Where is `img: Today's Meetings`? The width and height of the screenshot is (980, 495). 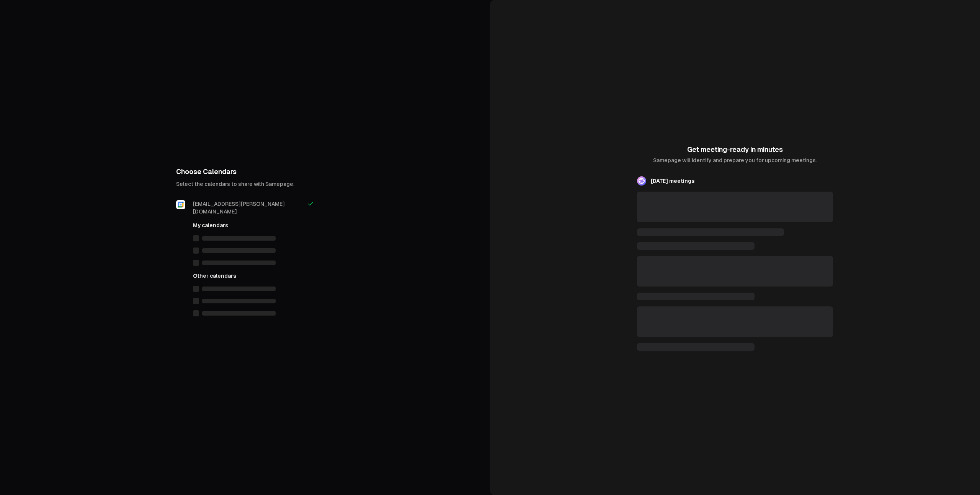 img: Today's Meetings is located at coordinates (641, 181).